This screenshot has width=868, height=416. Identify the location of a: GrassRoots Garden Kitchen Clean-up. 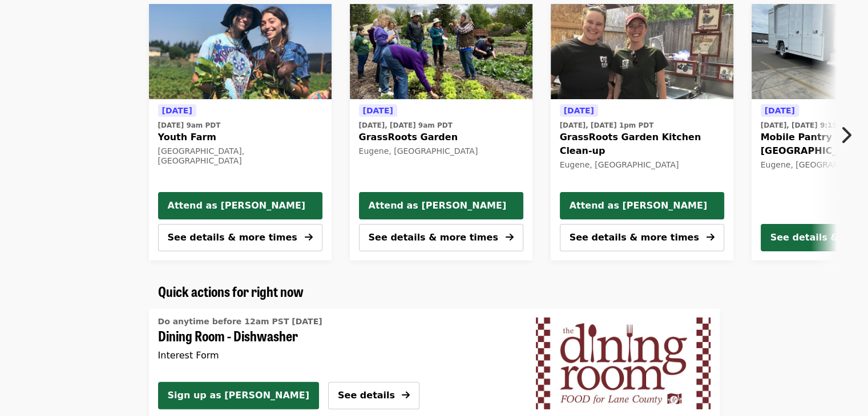
(642, 52).